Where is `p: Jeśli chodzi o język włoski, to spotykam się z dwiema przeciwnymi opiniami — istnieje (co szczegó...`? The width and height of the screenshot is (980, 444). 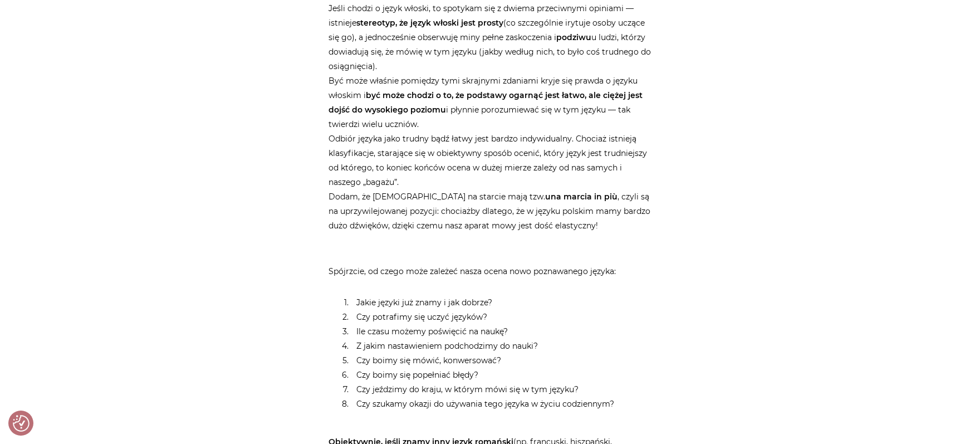
p: Jeśli chodzi o język włoski, to spotykam się z dwiema przeciwnymi opiniami — istnieje (co szczegó... is located at coordinates (490, 117).